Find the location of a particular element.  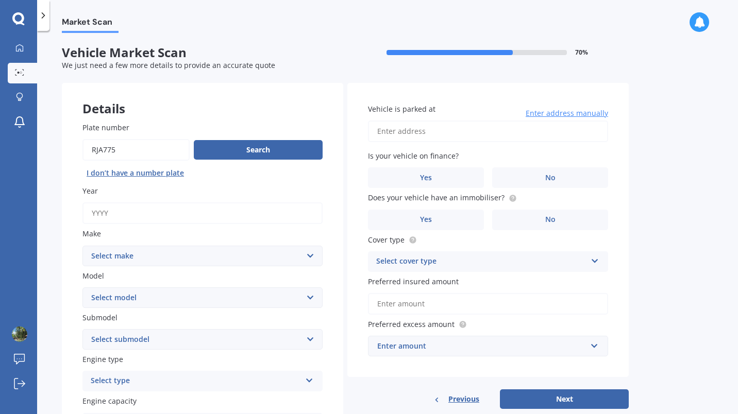

span: Enter address manually is located at coordinates (567, 113).